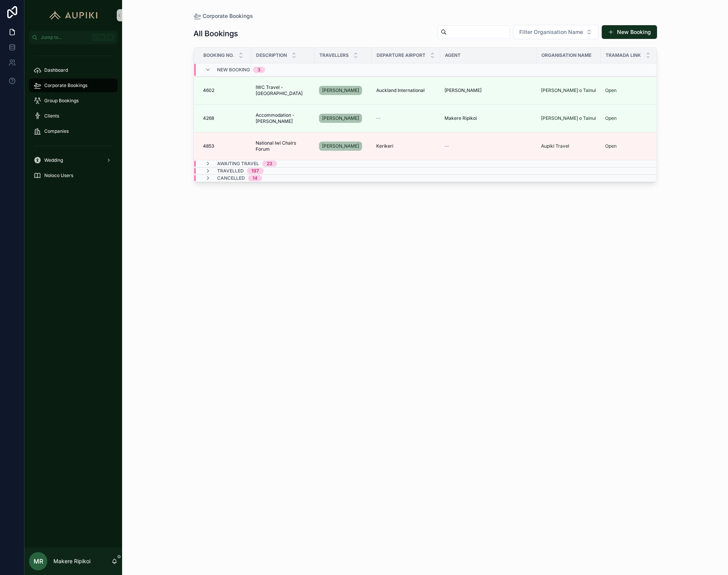 The width and height of the screenshot is (728, 575). What do you see at coordinates (219, 55) in the screenshot?
I see `span: Booking No.` at bounding box center [219, 55].